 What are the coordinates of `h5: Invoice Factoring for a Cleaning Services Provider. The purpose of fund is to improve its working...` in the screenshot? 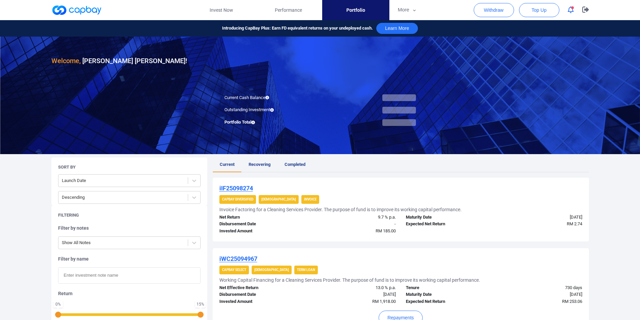 It's located at (340, 210).